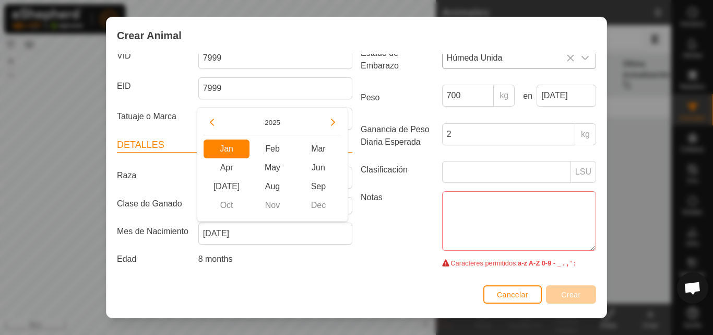  Describe the element at coordinates (273, 149) in the screenshot. I see `span: Feb` at that location.